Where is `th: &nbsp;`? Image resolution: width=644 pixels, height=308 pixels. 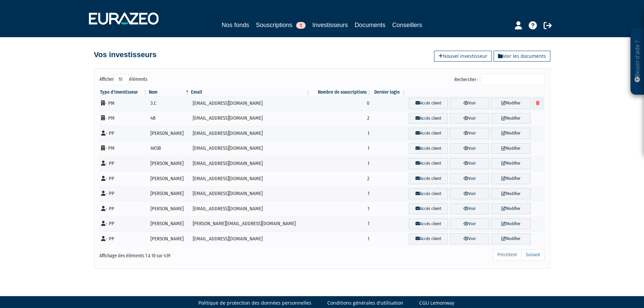 th: &nbsp; is located at coordinates (476, 92).